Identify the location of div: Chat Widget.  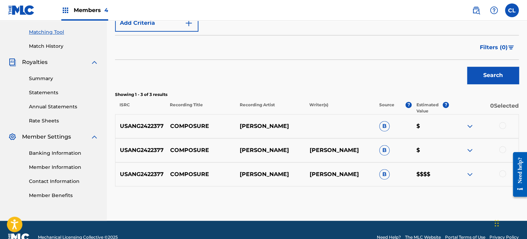
(510, 223).